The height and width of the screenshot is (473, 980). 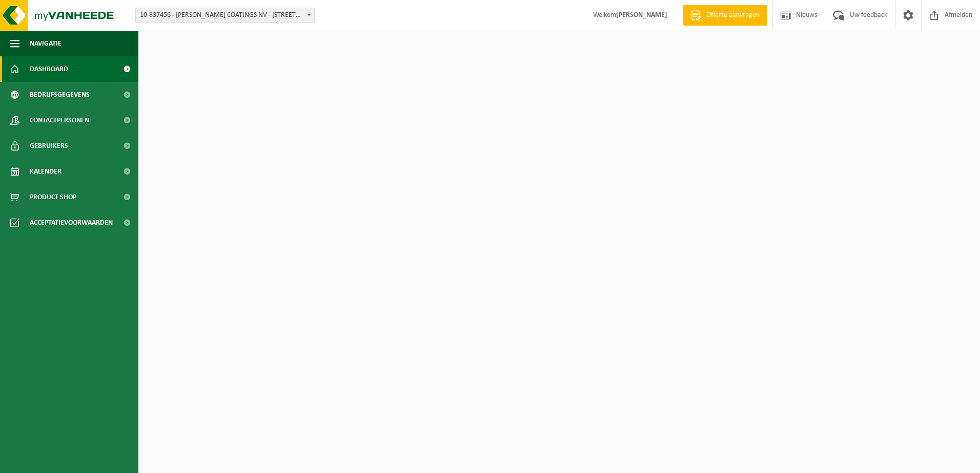 What do you see at coordinates (46, 44) in the screenshot?
I see `span: Navigatie` at bounding box center [46, 44].